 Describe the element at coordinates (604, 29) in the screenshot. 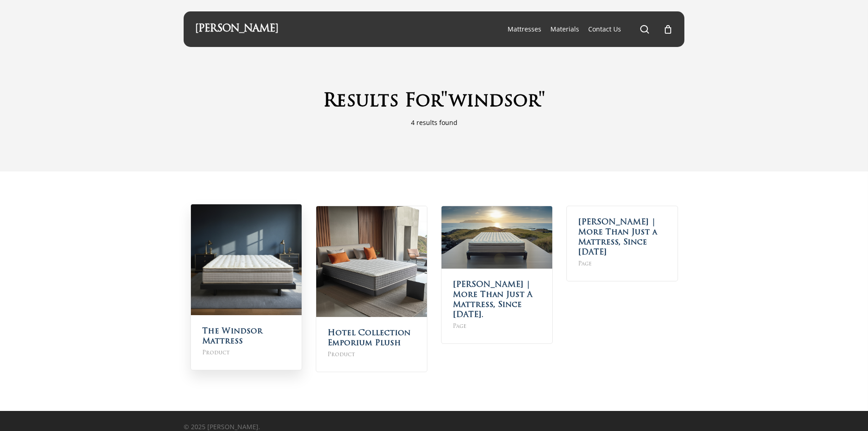

I see `span: Contact Us` at that location.